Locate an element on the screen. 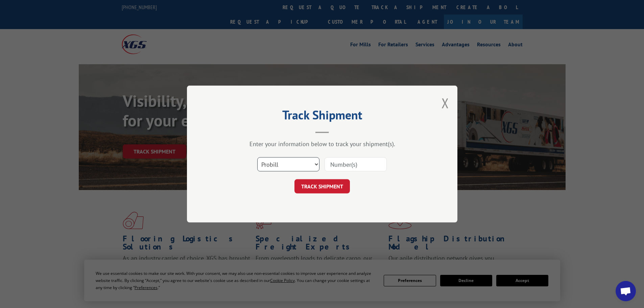  div: Open chat is located at coordinates (626, 291).